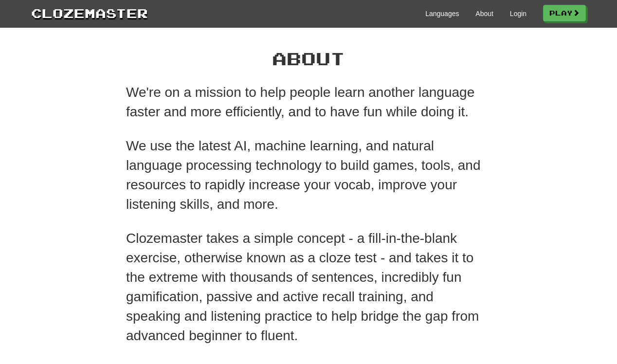 This screenshot has height=364, width=617. Describe the element at coordinates (90, 13) in the screenshot. I see `a: Clozemaster` at that location.